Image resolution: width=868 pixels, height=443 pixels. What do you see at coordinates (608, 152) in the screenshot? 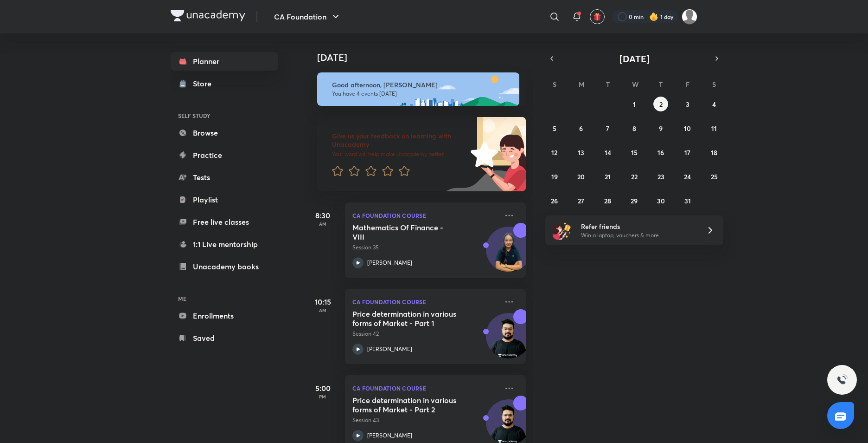
I see `button: October 14, 2025` at bounding box center [608, 152].